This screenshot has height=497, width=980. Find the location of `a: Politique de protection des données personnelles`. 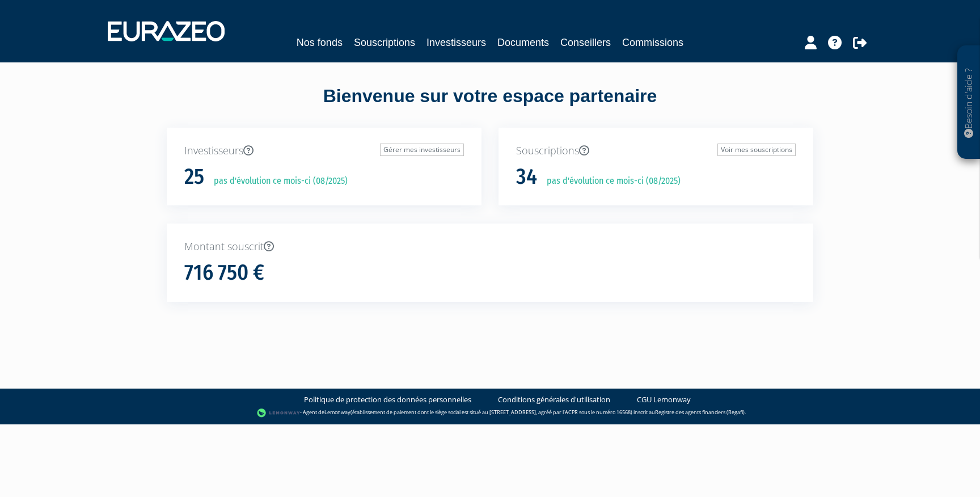

a: Politique de protection des données personnelles is located at coordinates (387, 399).